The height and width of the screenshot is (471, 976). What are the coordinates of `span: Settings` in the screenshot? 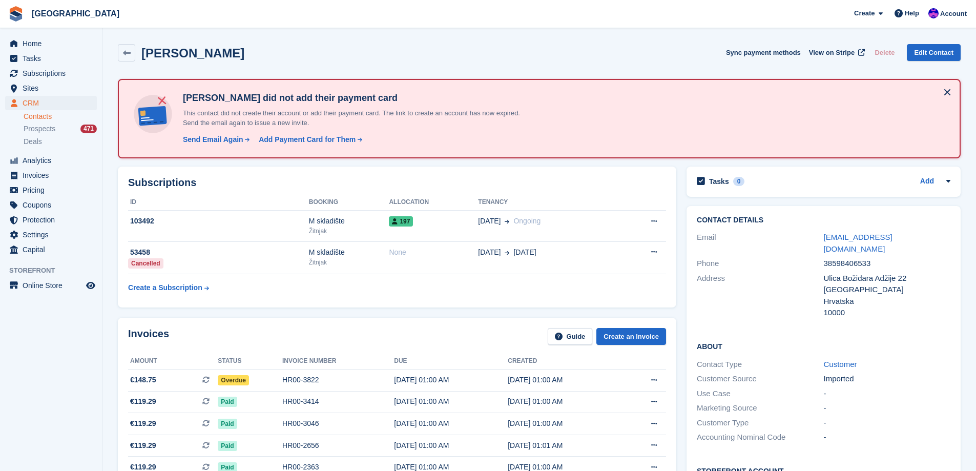 It's located at (53, 235).